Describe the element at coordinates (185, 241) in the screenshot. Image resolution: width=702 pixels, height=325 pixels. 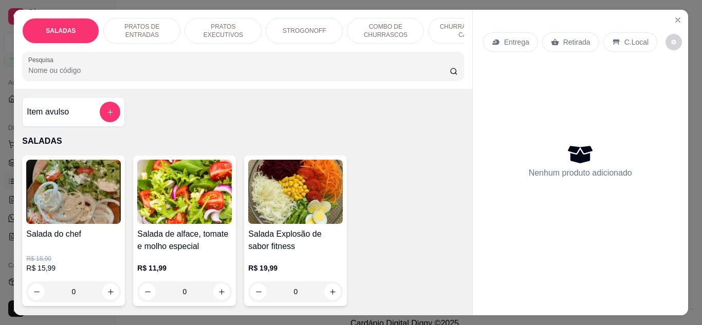
I see `h4: Salada de alface, tomate e molho especial` at that location.